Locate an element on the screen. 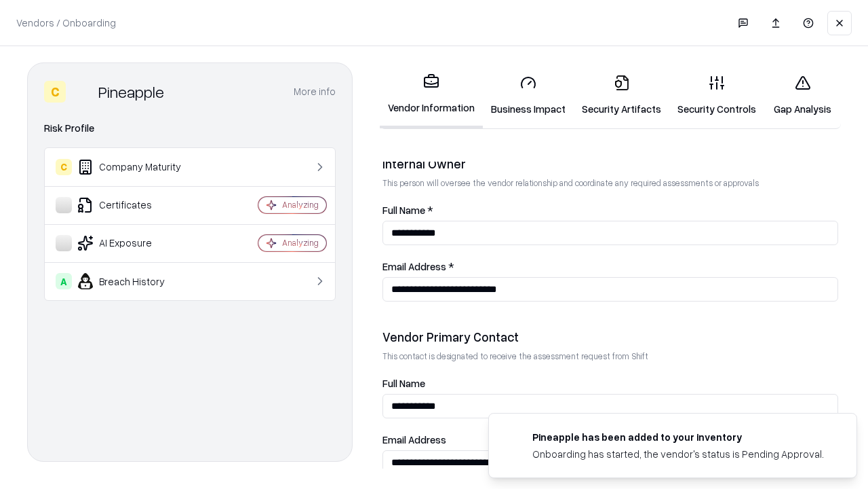  a: Security Controls is located at coordinates (717, 95).